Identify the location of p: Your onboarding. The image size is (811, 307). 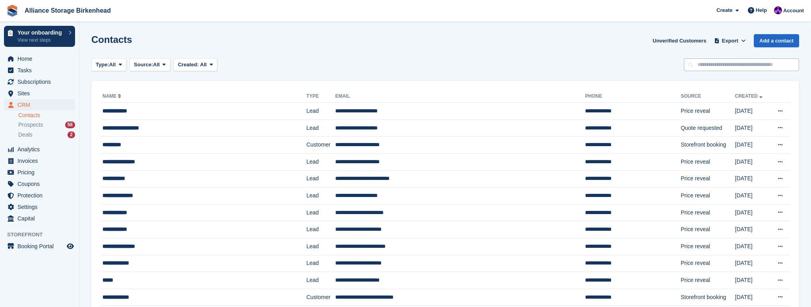
(41, 33).